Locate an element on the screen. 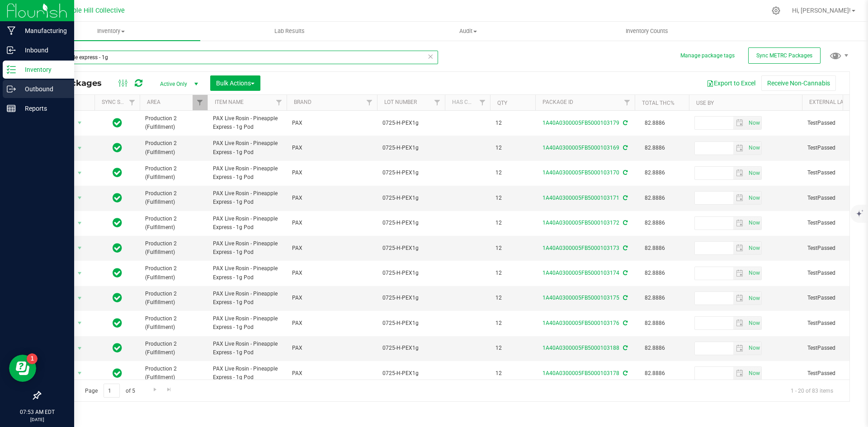 The image size is (868, 427). a: Go to the last page is located at coordinates (169, 389).